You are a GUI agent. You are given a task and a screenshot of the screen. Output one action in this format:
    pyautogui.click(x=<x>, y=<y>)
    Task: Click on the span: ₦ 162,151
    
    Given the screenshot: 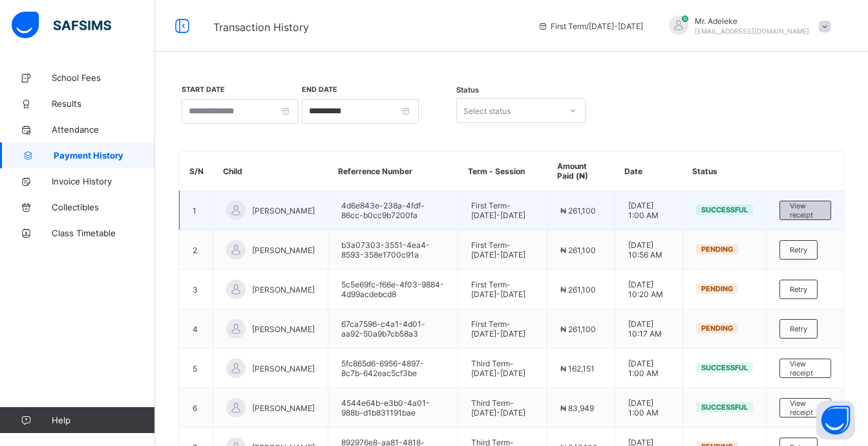 What is the action you would take?
    pyautogui.click(x=577, y=368)
    